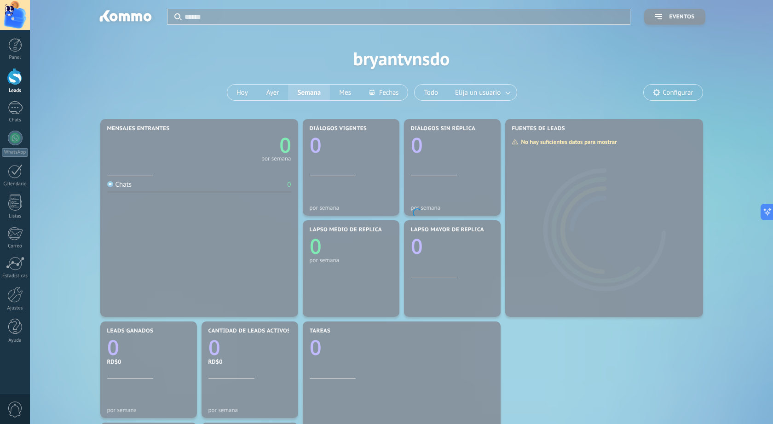 The image size is (773, 424). Describe the element at coordinates (15, 91) in the screenshot. I see `div: Leads` at that location.